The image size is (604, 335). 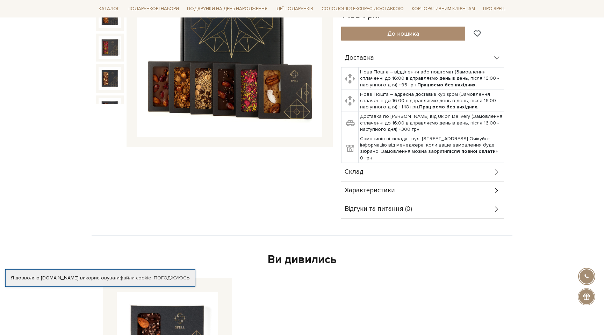 What do you see at coordinates (294, 9) in the screenshot?
I see `a: Ідеї подарунків` at bounding box center [294, 9].